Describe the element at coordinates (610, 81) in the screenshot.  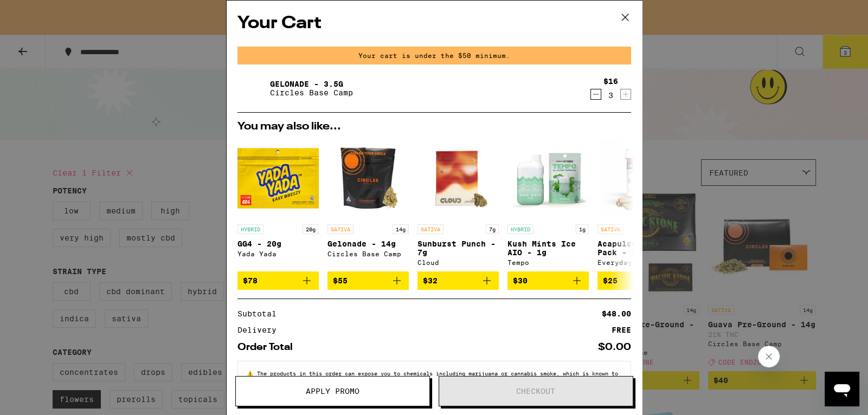
I see `div: $16` at that location.